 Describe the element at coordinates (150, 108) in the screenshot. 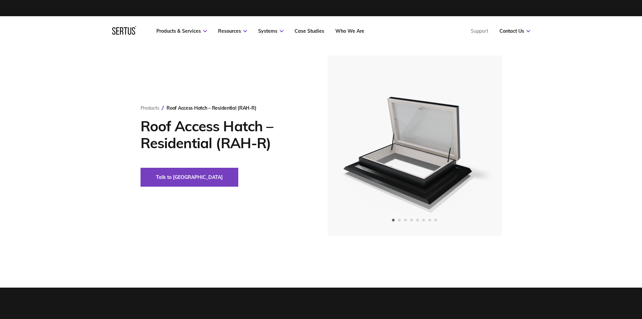

I see `a: Products` at that location.